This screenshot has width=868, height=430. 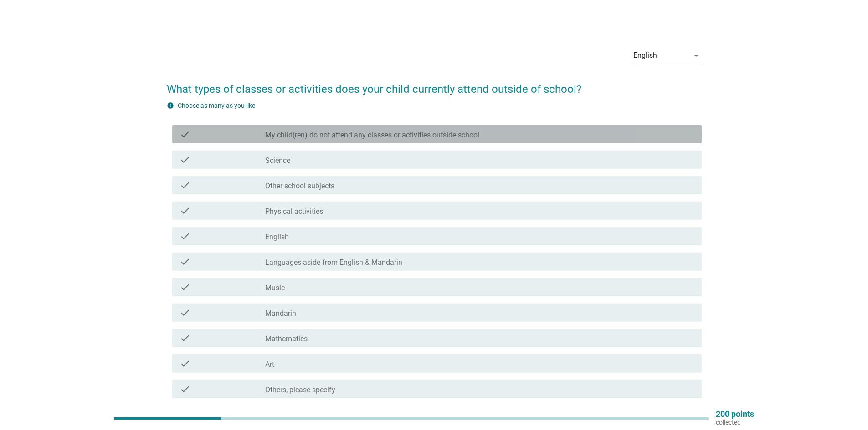 What do you see at coordinates (372, 135) in the screenshot?
I see `label: My child(ren) do not attend any classes or activities outside school` at bounding box center [372, 135].